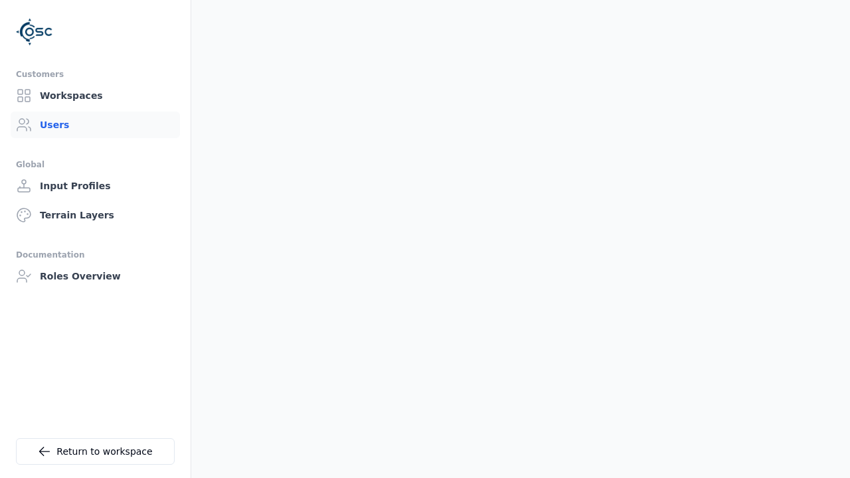 The width and height of the screenshot is (850, 478). I want to click on div: Customers, so click(95, 74).